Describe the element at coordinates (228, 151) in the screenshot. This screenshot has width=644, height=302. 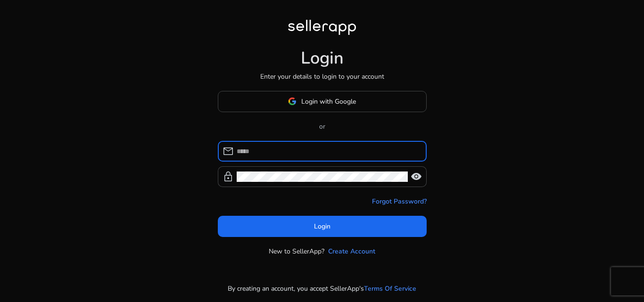
I see `span: mail` at that location.